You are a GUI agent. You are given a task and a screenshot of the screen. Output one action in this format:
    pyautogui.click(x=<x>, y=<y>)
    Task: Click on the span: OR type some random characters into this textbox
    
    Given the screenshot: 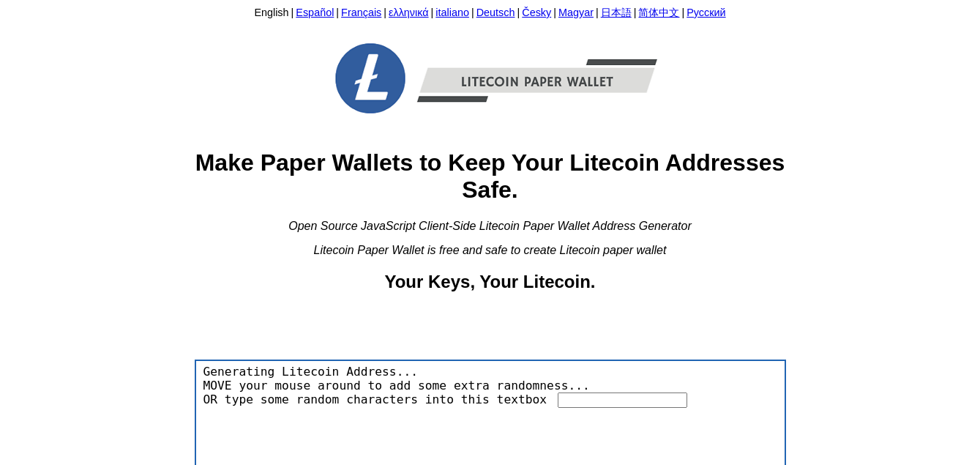 What is the action you would take?
    pyautogui.click(x=375, y=398)
    